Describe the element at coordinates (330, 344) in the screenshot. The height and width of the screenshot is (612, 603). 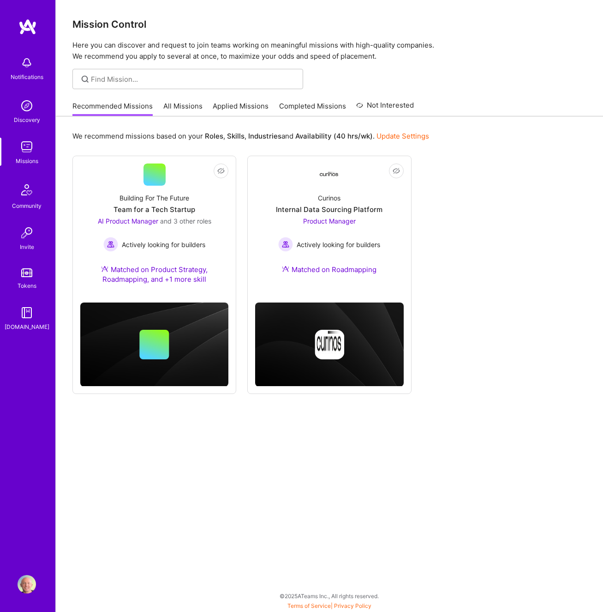
I see `img: Company logo` at that location.